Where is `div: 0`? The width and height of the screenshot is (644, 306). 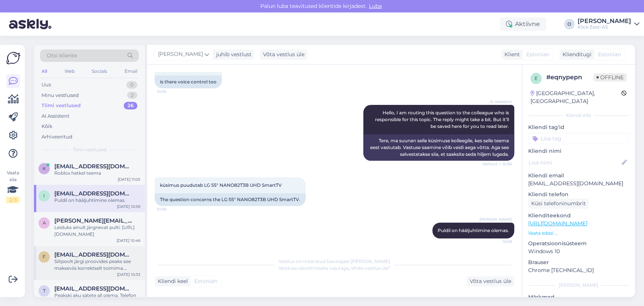 div: 0 is located at coordinates (132, 85).